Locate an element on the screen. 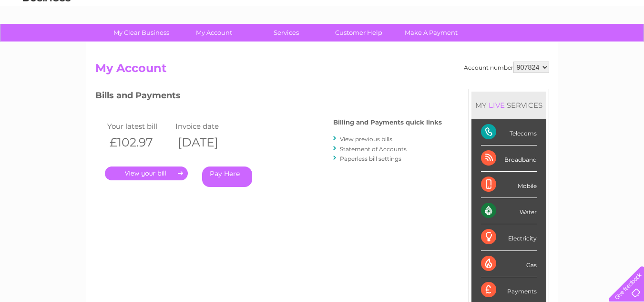 This screenshot has width=644, height=302. div: Gas is located at coordinates (508, 264).